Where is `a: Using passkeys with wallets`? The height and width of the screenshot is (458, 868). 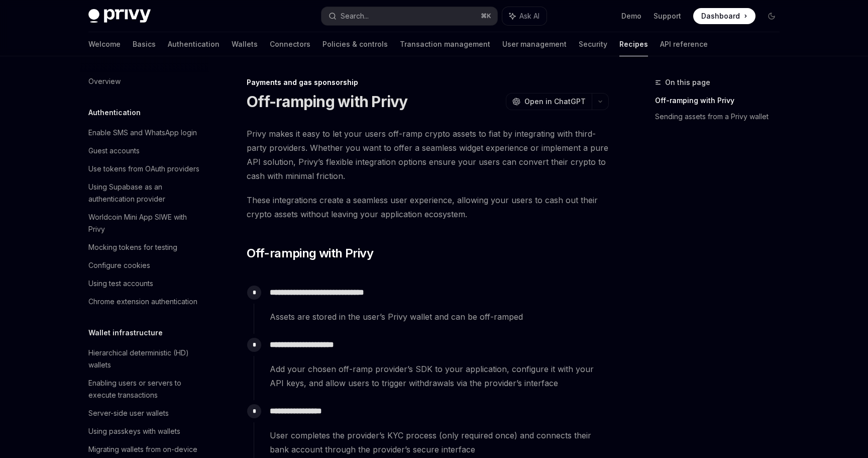
a: Using passkeys with wallets is located at coordinates (145, 431).